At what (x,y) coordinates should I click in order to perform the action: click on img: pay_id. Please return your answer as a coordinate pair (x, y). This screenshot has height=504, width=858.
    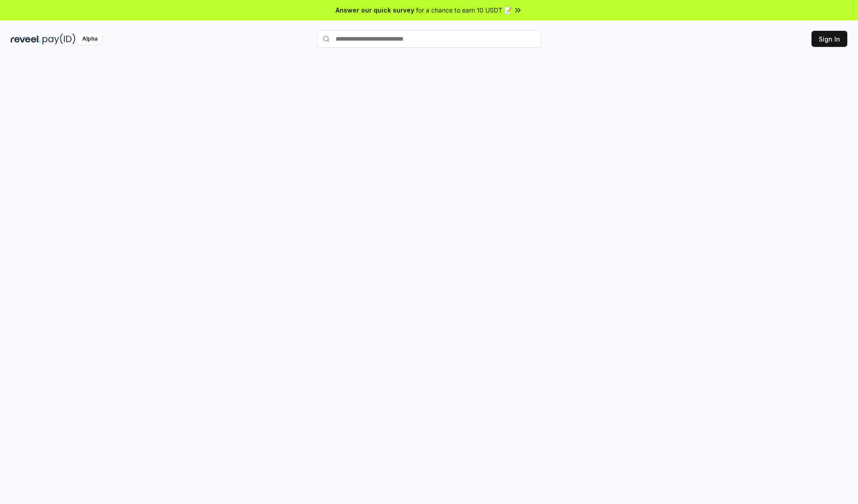
    Looking at the image, I should click on (59, 39).